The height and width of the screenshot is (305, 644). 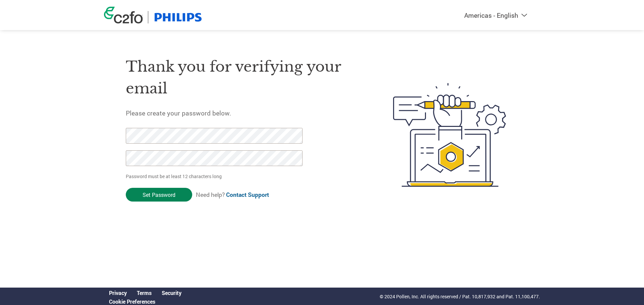 What do you see at coordinates (178, 17) in the screenshot?
I see `img: Philips` at bounding box center [178, 17].